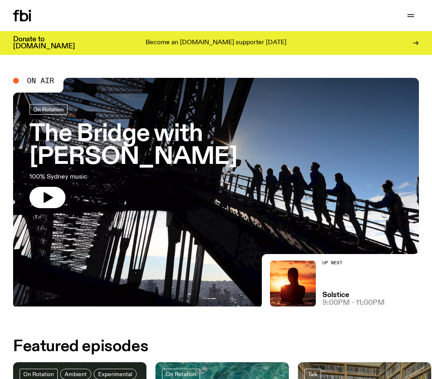 The image size is (432, 379). Describe the element at coordinates (48, 109) in the screenshot. I see `a: On Rotation` at that location.